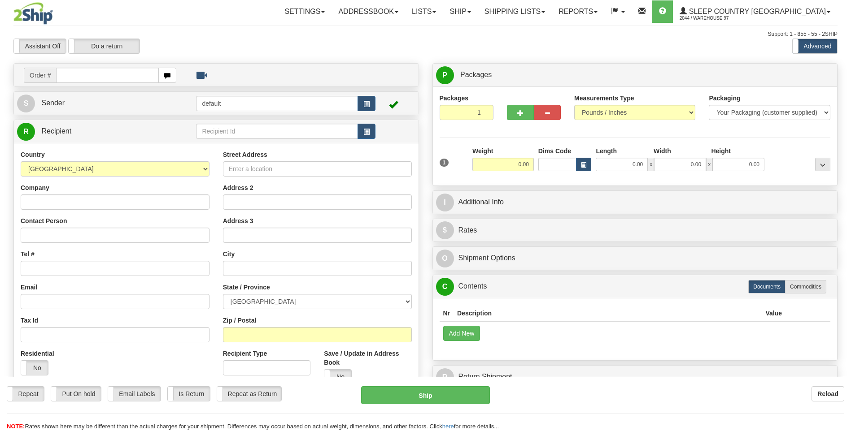 The height and width of the screenshot is (431, 851). What do you see at coordinates (29, 287) in the screenshot?
I see `label: Email` at bounding box center [29, 287].